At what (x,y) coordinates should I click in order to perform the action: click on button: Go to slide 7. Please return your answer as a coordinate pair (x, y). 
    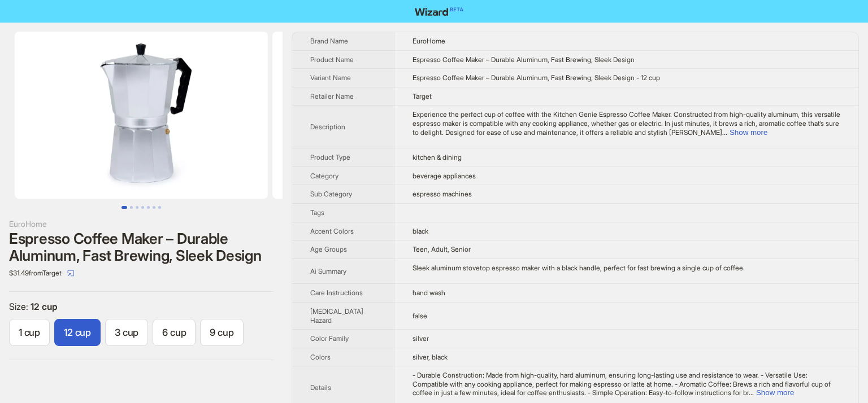
    Looking at the image, I should click on (160, 207).